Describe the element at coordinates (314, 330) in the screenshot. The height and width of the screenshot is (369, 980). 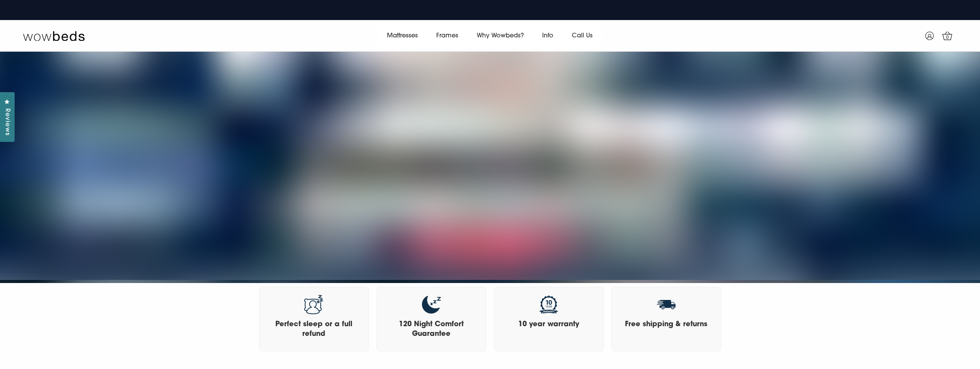
I see `h3: Perfect sleep or a full refund` at that location.